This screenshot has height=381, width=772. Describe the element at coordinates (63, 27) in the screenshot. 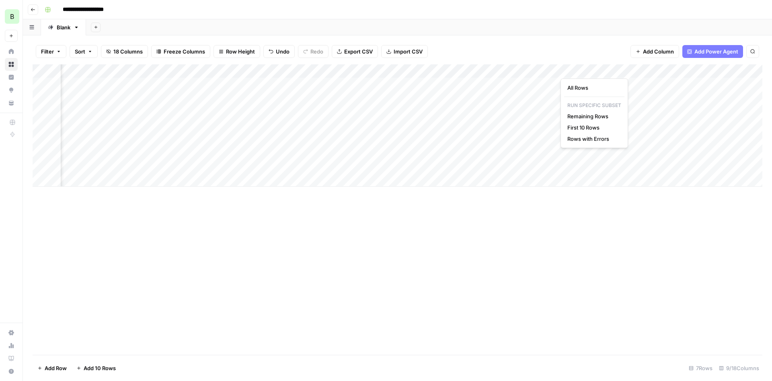

I see `div: Blank` at that location.